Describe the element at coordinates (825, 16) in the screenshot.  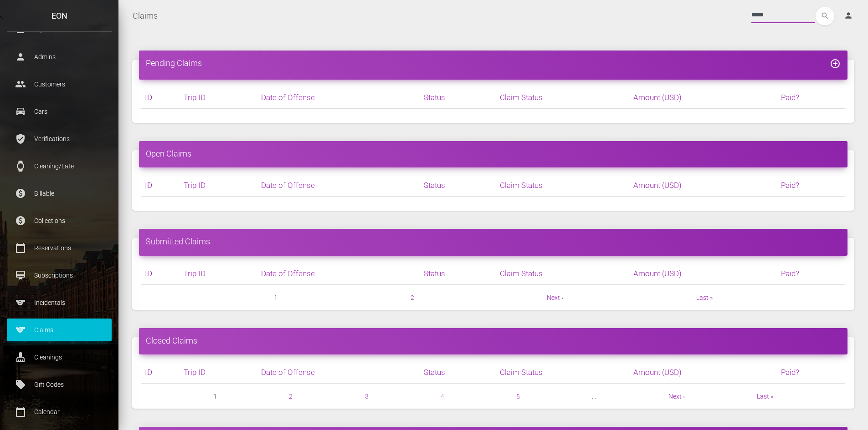
I see `i: search` at that location.